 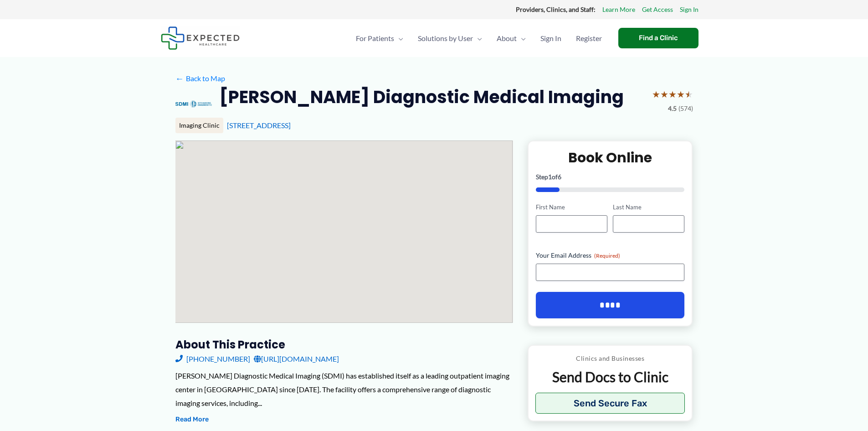 I want to click on a: For PatientsMenu Toggle, so click(x=380, y=38).